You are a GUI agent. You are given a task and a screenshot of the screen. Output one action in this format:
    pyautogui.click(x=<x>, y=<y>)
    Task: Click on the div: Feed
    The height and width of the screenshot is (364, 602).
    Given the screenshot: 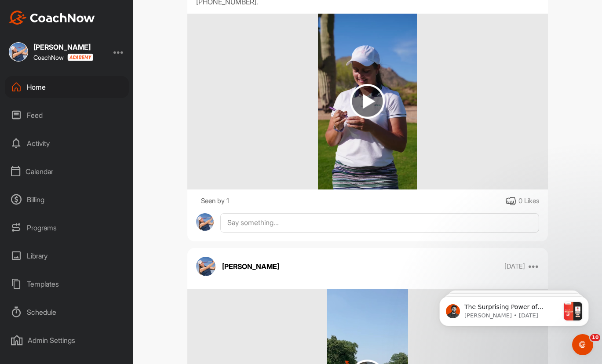 What is the action you would take?
    pyautogui.click(x=67, y=115)
    